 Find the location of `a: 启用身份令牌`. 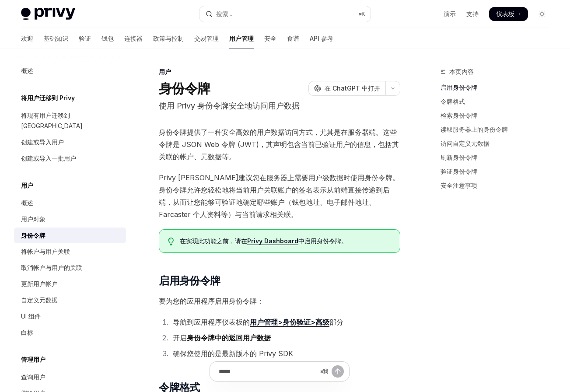

a: 启用身份令牌 is located at coordinates (498, 87).